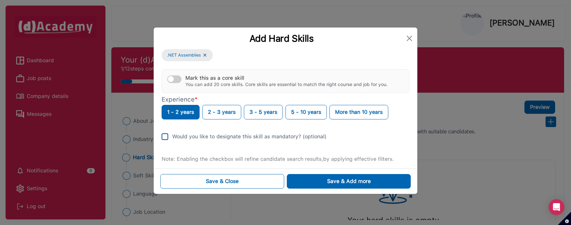  Describe the element at coordinates (263, 112) in the screenshot. I see `button: 3 - 5 years` at that location.